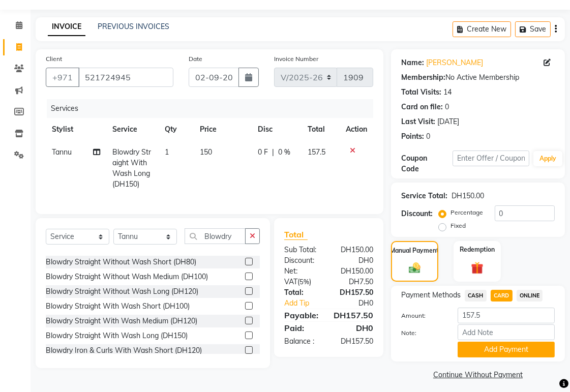  Describe the element at coordinates (422, 333) in the screenshot. I see `label: Note:` at that location.